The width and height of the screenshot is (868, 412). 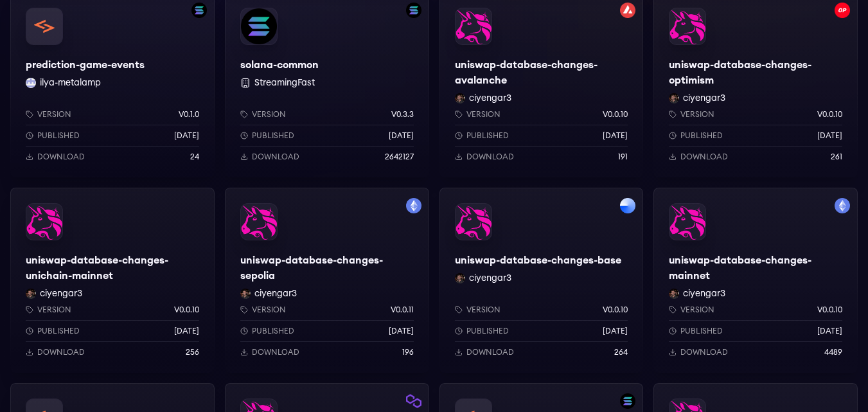 What do you see at coordinates (414, 401) in the screenshot?
I see `img: Filter by polygon network` at bounding box center [414, 401].